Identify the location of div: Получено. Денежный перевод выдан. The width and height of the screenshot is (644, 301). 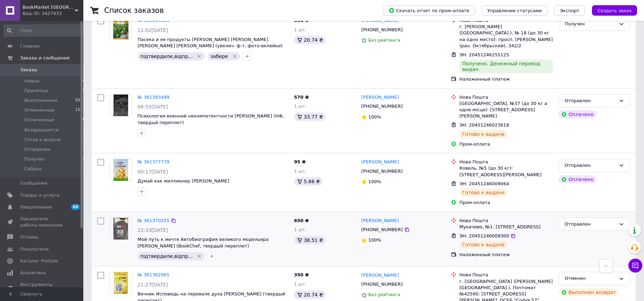
(506, 66).